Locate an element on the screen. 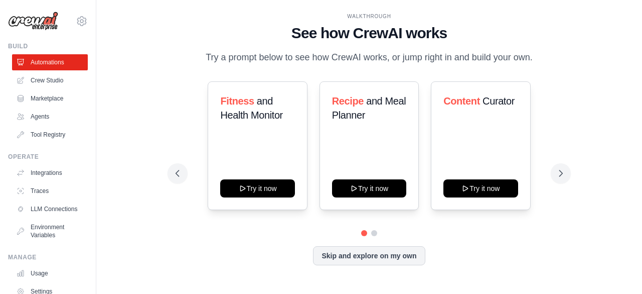 This screenshot has height=294, width=642. span: and Meal Planner is located at coordinates (369, 108).